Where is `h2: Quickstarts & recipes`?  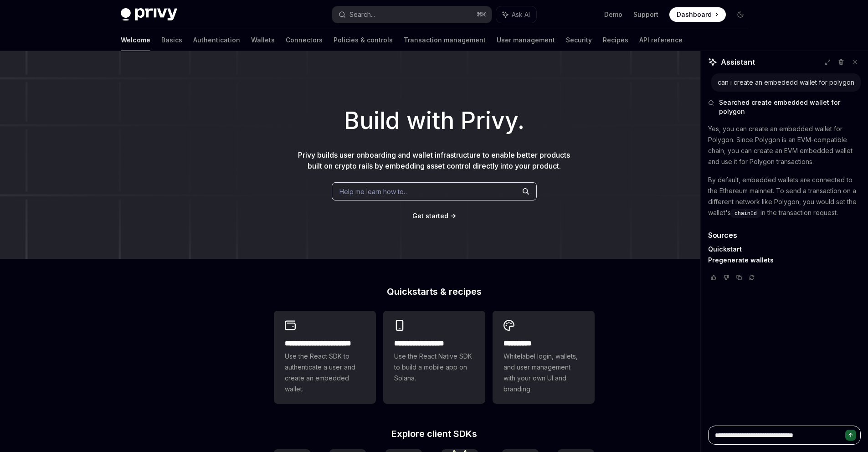
h2: Quickstarts & recipes is located at coordinates (434, 292).